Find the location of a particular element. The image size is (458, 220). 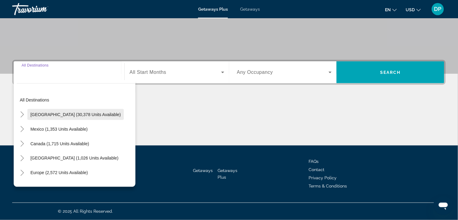

span: en is located at coordinates (388, 10).